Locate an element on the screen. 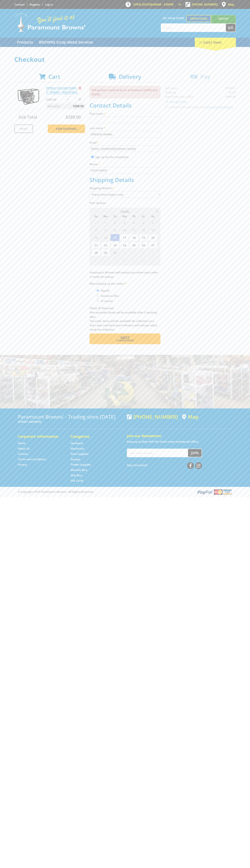 The height and width of the screenshot is (868, 250). a: Print is located at coordinates (24, 129).